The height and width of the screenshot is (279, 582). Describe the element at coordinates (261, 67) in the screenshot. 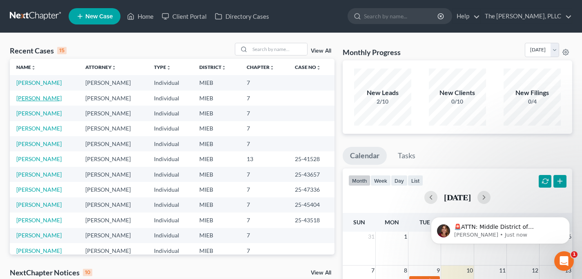

I see `a: Chapterunfold_more` at that location.